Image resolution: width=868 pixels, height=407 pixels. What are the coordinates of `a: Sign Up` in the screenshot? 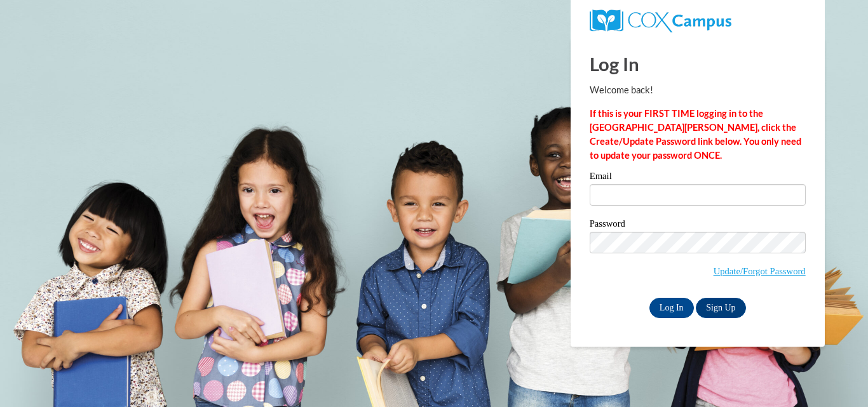 It's located at (721, 308).